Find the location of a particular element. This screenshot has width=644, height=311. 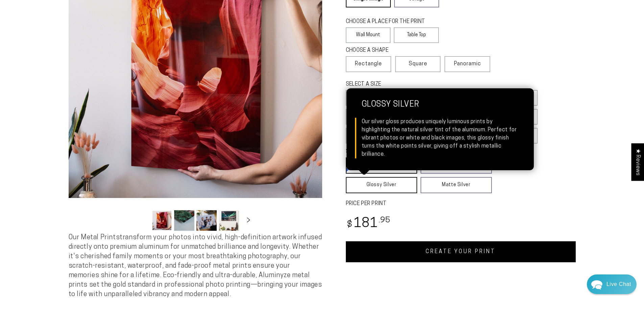

div: Chat widget toggle is located at coordinates (611, 284).